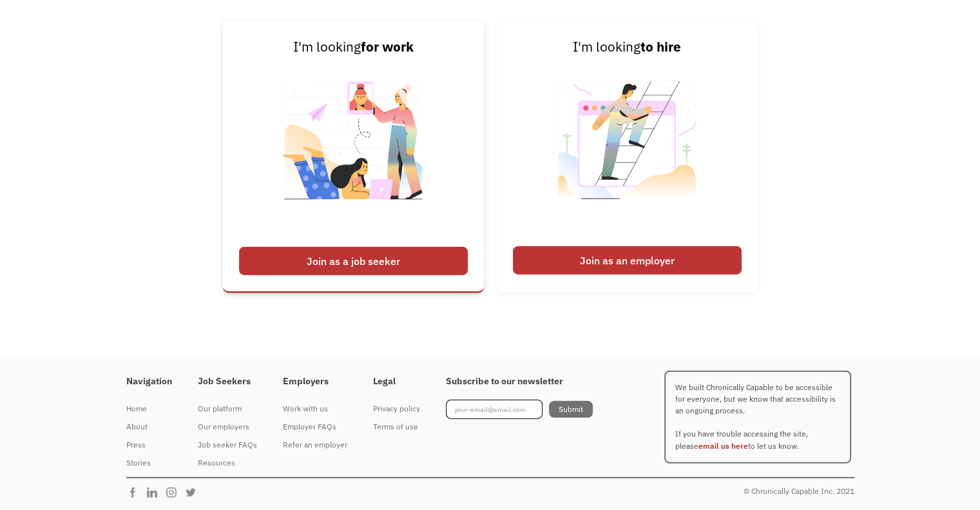 The image size is (980, 510). I want to click on a: About, so click(149, 427).